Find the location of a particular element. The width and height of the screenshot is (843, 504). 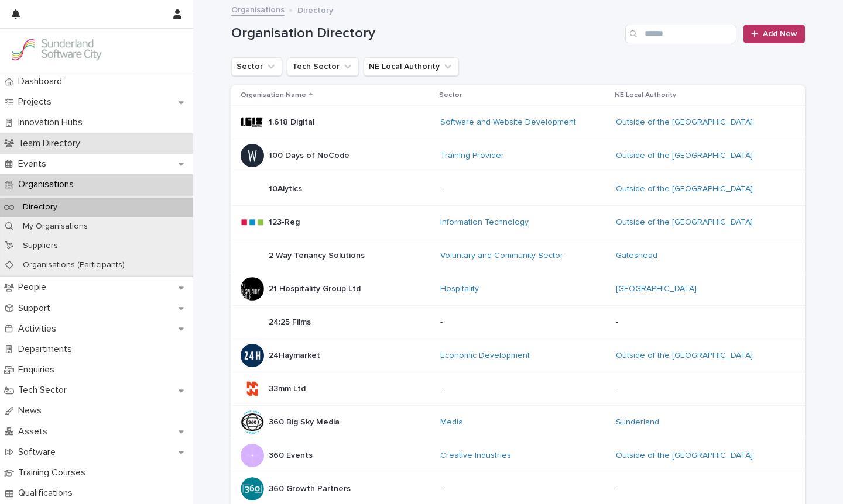

a: Economic Development is located at coordinates (484, 356).